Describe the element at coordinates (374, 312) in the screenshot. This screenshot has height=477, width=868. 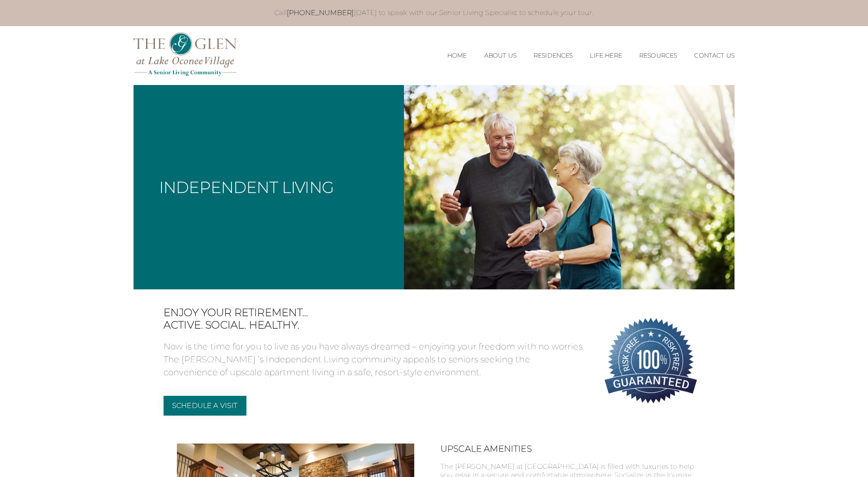
I see `span: Enjoy your retirement…` at that location.